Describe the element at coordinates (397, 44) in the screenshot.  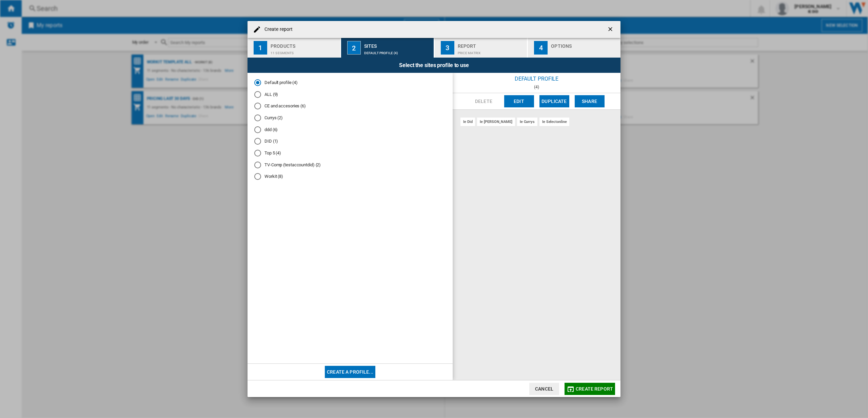
I see `div: Sites` at that location.